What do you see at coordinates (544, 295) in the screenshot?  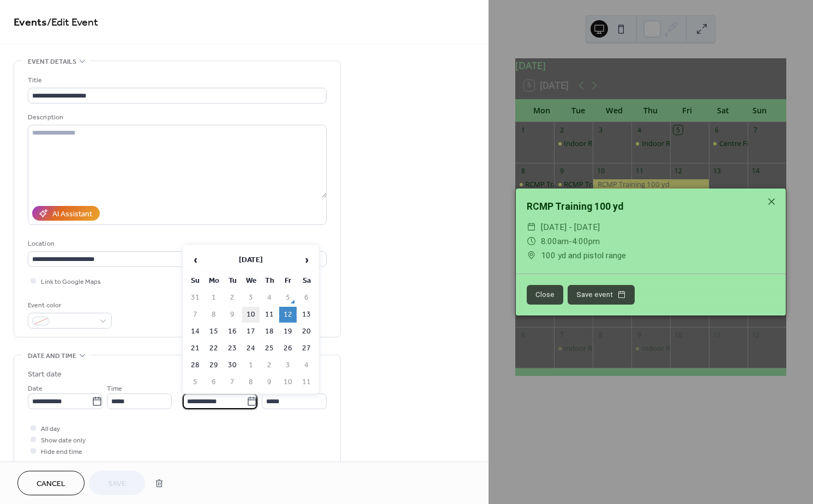 I see `button: Close` at bounding box center [544, 295].